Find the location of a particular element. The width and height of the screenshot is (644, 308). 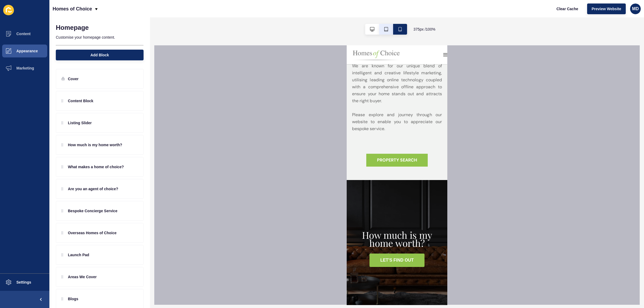

p: Areas We Cover is located at coordinates (82, 277).